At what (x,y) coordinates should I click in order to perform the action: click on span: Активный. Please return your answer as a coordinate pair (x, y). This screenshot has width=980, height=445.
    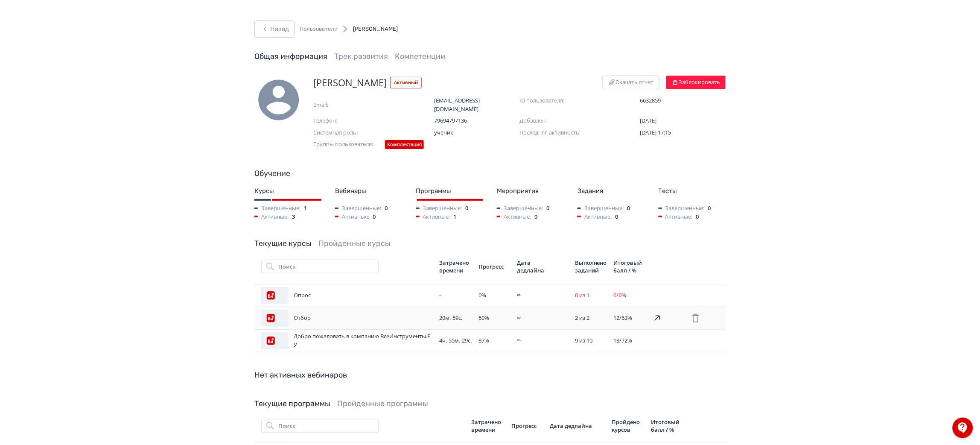
    Looking at the image, I should click on (406, 82).